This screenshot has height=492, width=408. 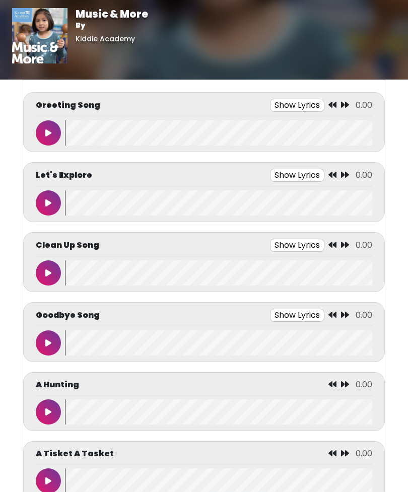 I want to click on p: By, so click(x=112, y=25).